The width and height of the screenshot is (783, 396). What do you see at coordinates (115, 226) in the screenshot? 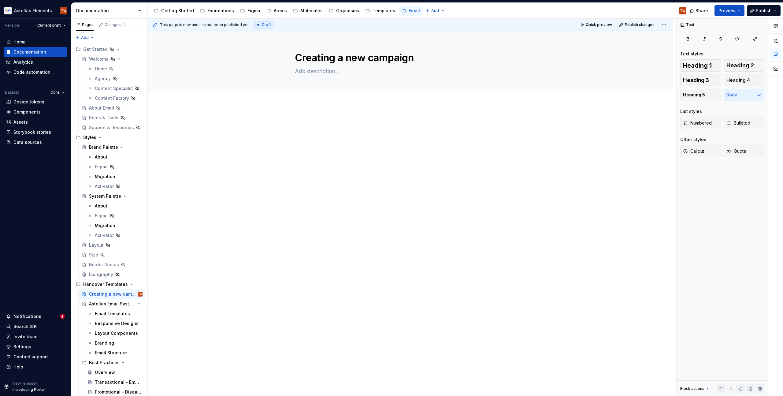
I see `a: Migration` at bounding box center [115, 226].